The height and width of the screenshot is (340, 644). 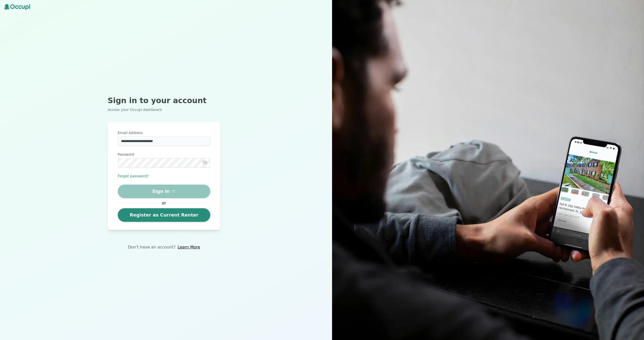 What do you see at coordinates (164, 110) in the screenshot?
I see `p: Access your Occupi dashboard` at bounding box center [164, 110].